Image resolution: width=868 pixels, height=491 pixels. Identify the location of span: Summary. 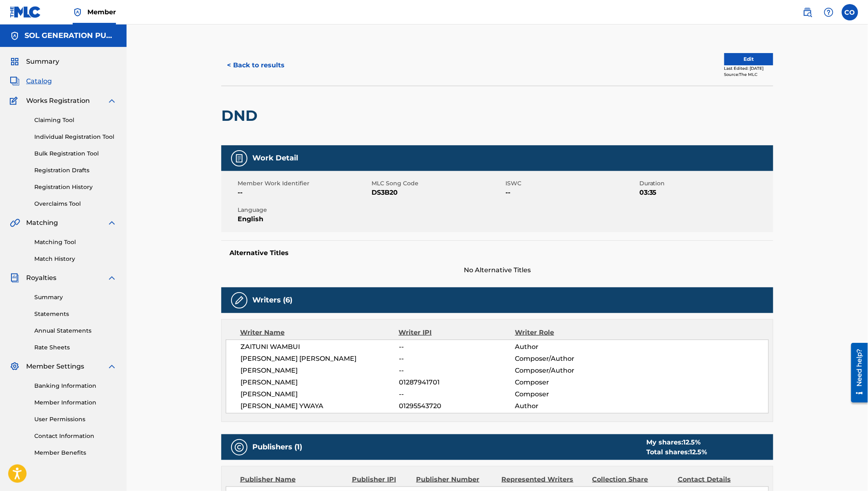
(42, 62).